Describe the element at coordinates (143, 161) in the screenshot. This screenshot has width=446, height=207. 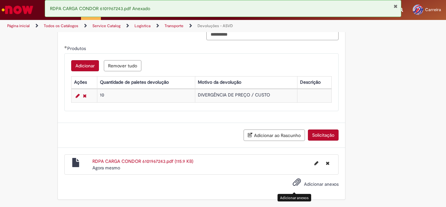
I see `a: RDPA CARGA CONDOR 6101967243.pdf (115.9 KB)` at that location.